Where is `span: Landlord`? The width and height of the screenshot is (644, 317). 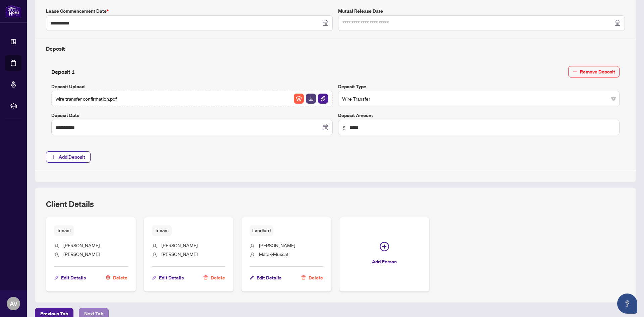
span: Landlord is located at coordinates (261, 230).